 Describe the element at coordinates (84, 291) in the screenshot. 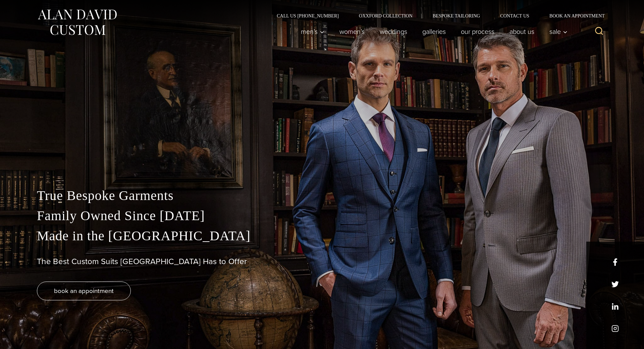

I see `a: book an appointment` at that location.